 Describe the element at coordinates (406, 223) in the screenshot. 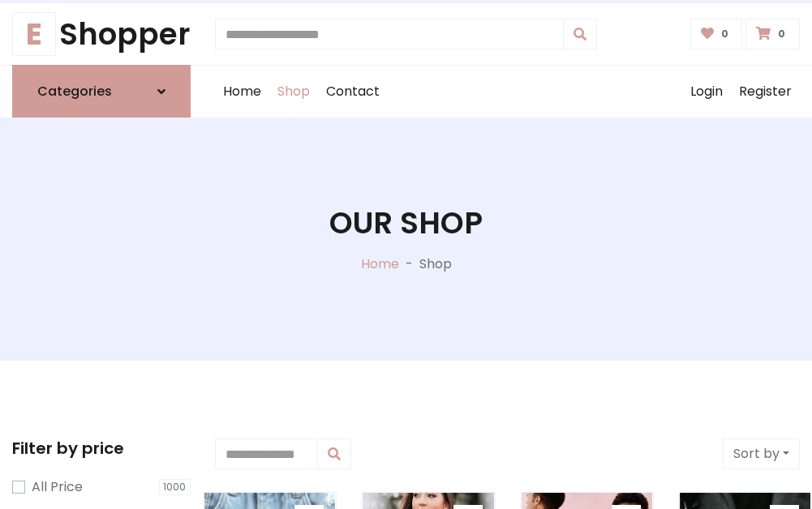

I see `h1: Our Shop` at that location.